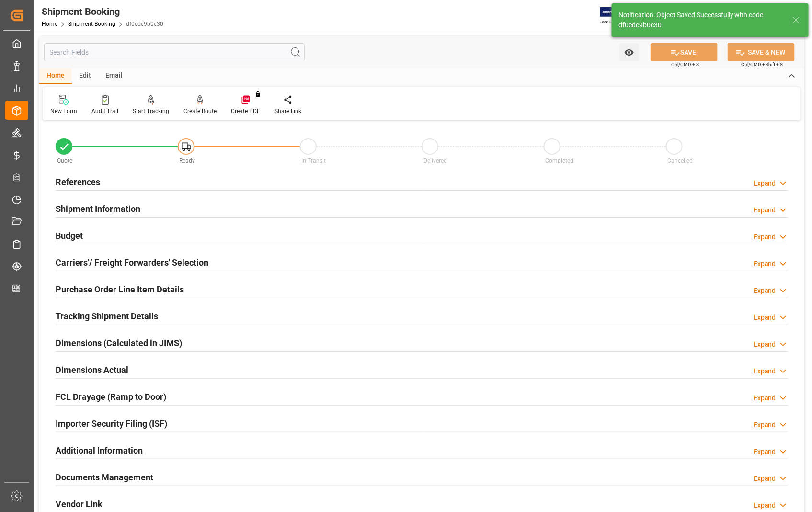 Image resolution: width=812 pixels, height=512 pixels. Describe the element at coordinates (92, 370) in the screenshot. I see `h2: Dimensions Actual` at that location.